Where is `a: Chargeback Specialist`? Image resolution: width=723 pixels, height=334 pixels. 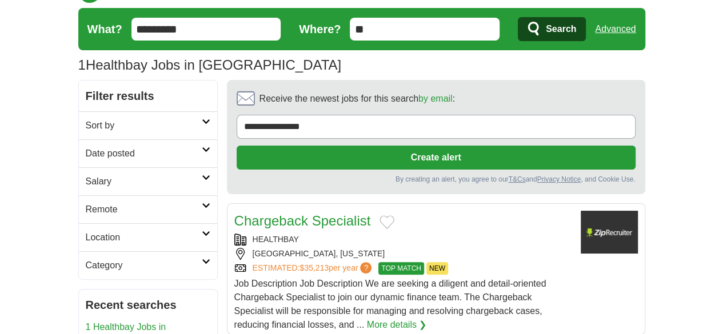 a: Chargeback Specialist is located at coordinates (302, 221).